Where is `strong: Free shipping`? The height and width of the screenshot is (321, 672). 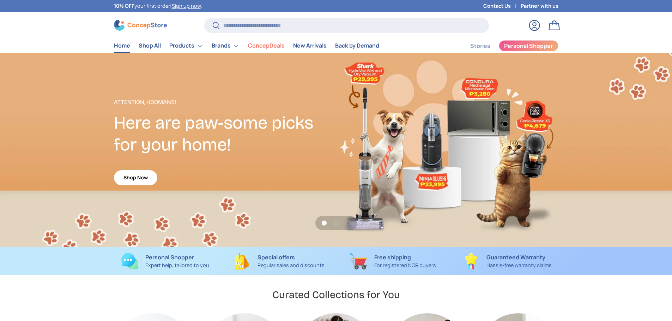
strong: Free shipping is located at coordinates (392, 257).